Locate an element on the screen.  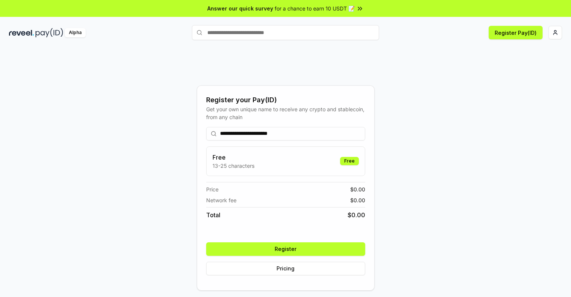
span: for a chance to earn 10 USDT 📝 is located at coordinates (315, 8).